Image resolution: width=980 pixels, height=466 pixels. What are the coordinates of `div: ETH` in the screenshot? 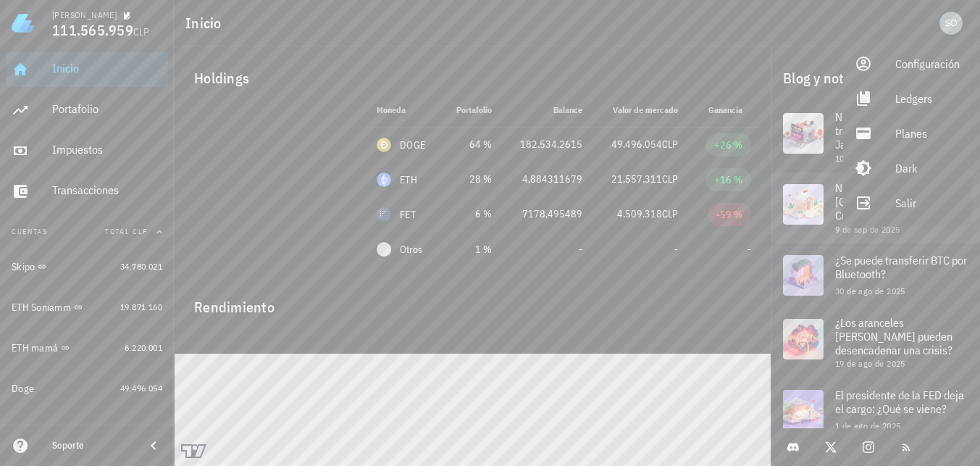 It's located at (409, 179).